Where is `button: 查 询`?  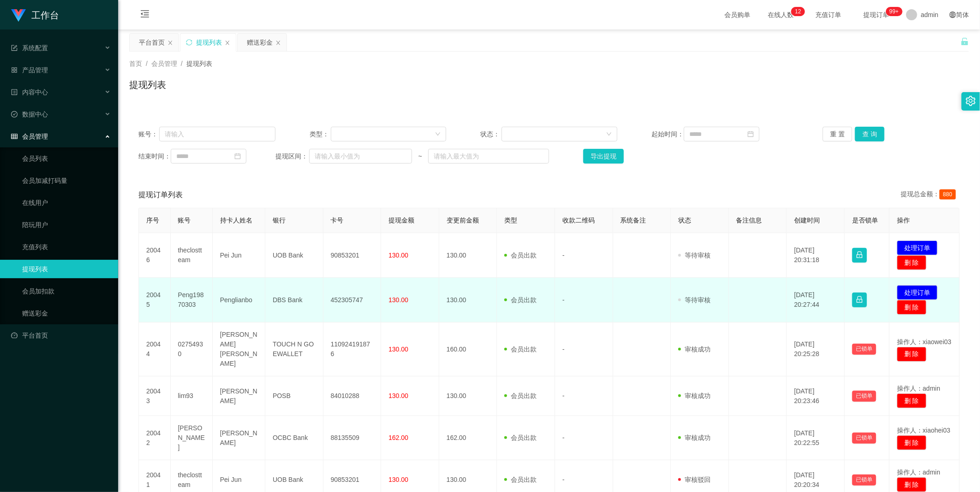
button: 查 询 is located at coordinates (869, 134).